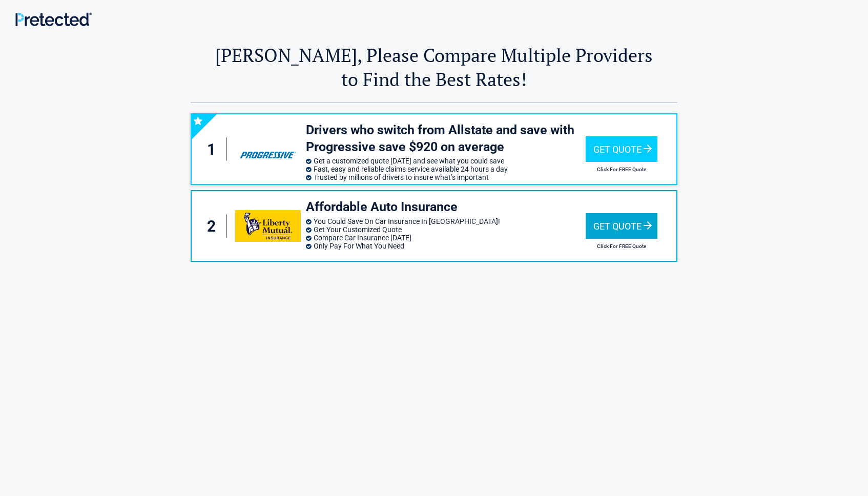 The image size is (868, 496). Describe the element at coordinates (446, 169) in the screenshot. I see `li: Fast, easy and reliable claims service available 24 hours a day` at that location.